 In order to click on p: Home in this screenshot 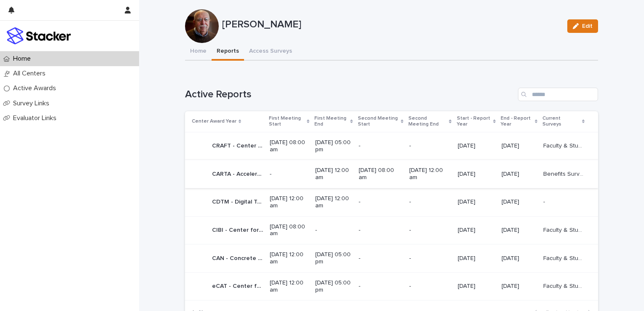, I will do `click(24, 58)`.